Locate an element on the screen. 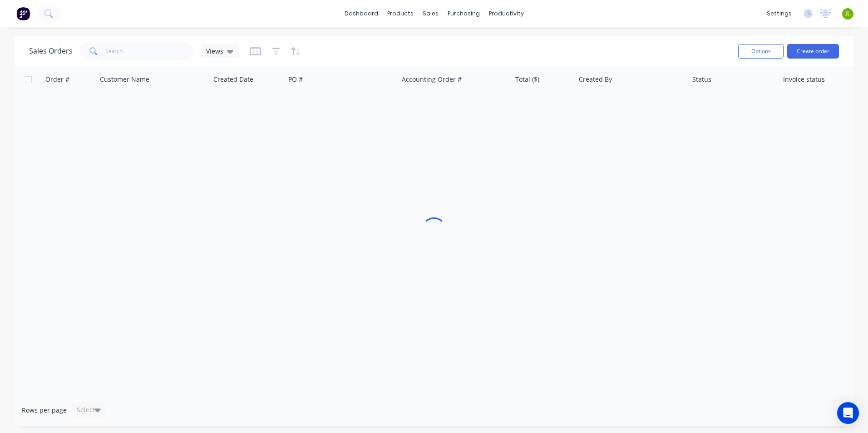  span: Rows per page is located at coordinates (44, 410).